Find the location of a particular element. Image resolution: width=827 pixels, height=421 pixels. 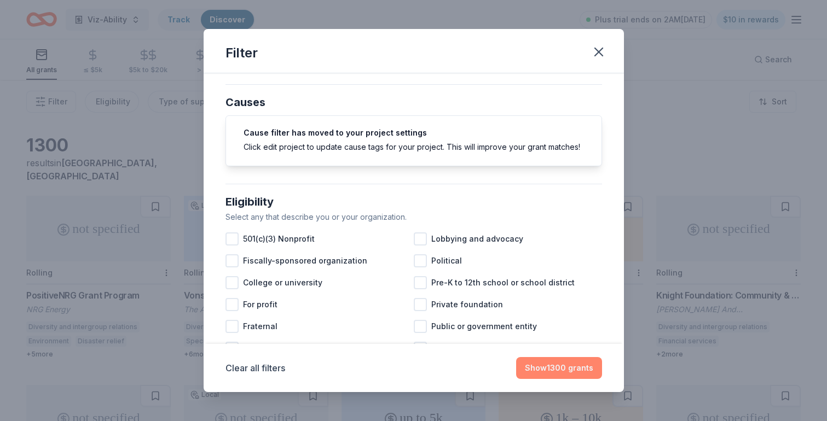

h5: Cause filter has moved to your project settings is located at coordinates (414, 133).